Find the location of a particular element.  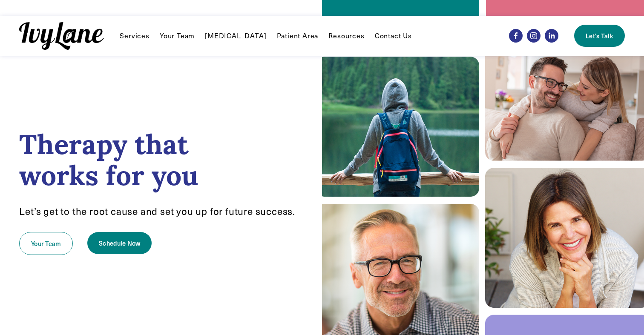

a: Facebook is located at coordinates (515, 35).